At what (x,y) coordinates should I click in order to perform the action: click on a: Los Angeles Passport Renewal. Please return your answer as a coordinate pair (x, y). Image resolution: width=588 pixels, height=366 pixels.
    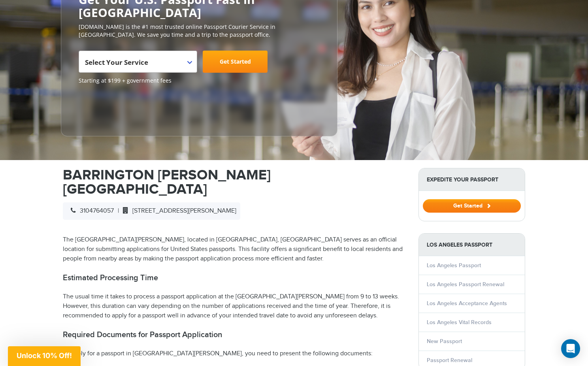
    Looking at the image, I should click on (466, 284).